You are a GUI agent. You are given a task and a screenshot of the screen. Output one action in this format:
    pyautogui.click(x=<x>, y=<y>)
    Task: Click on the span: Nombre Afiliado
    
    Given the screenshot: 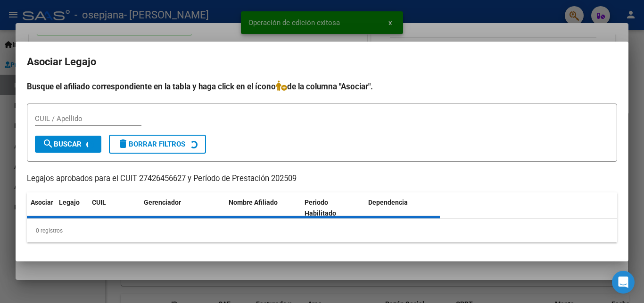 What is the action you would take?
    pyautogui.click(x=253, y=202)
    